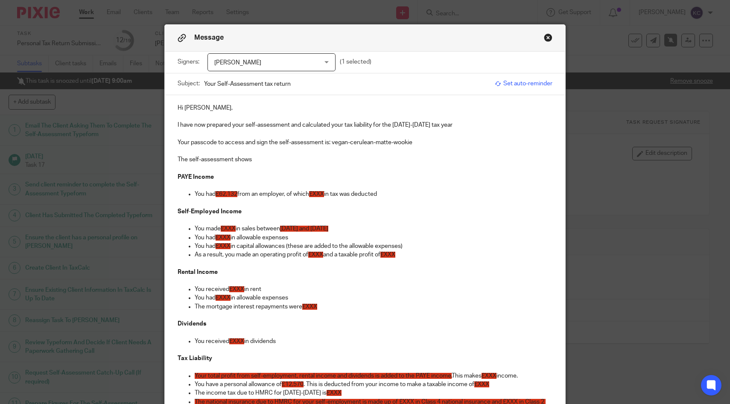 The width and height of the screenshot is (730, 404). Describe the element at coordinates (365, 160) in the screenshot. I see `p: The self-assessment shows` at that location.